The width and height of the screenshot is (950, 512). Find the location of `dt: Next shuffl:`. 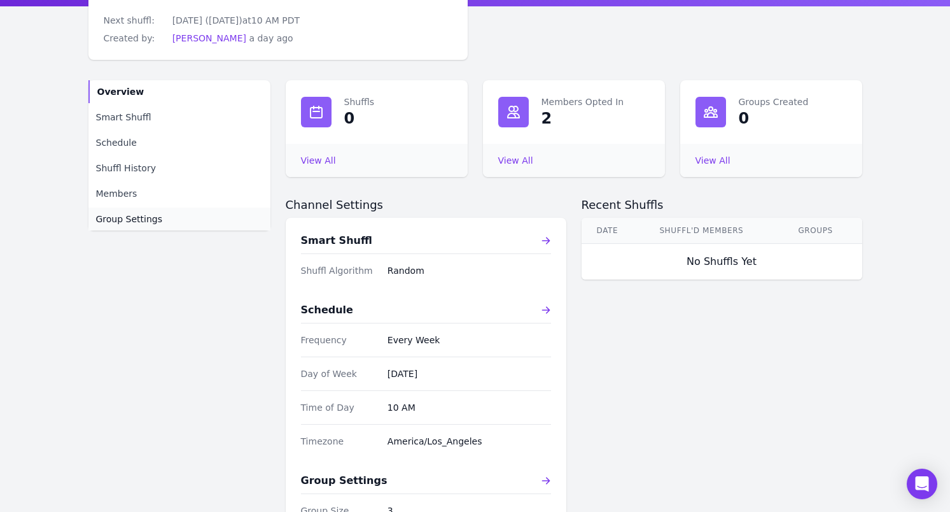

dt: Next shuffl: is located at coordinates (133, 20).